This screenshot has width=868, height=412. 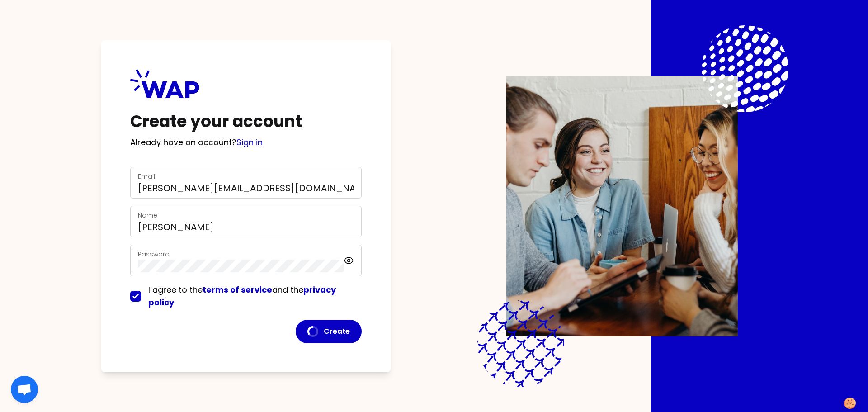 I want to click on img: Description, so click(x=622, y=206).